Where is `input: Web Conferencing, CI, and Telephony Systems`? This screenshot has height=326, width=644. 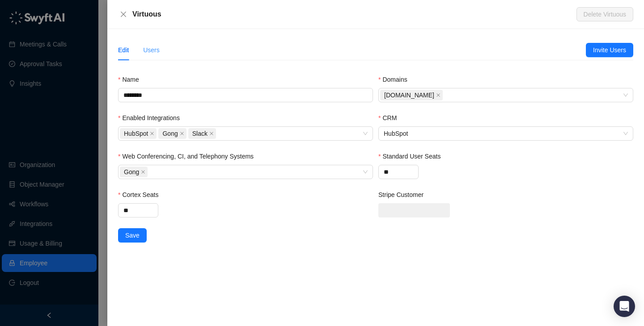
input: Web Conferencing, CI, and Telephony Systems is located at coordinates (150, 172).